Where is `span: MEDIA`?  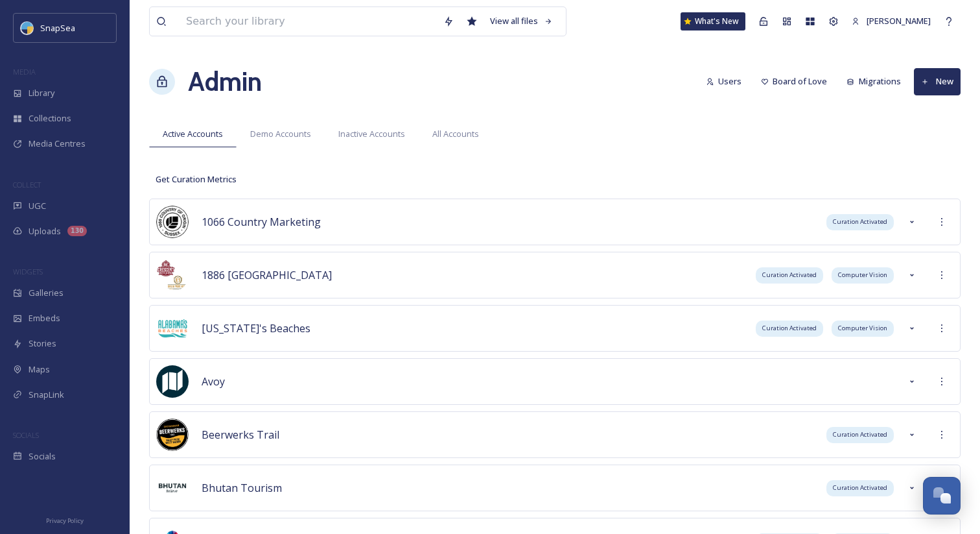 span: MEDIA is located at coordinates (24, 71).